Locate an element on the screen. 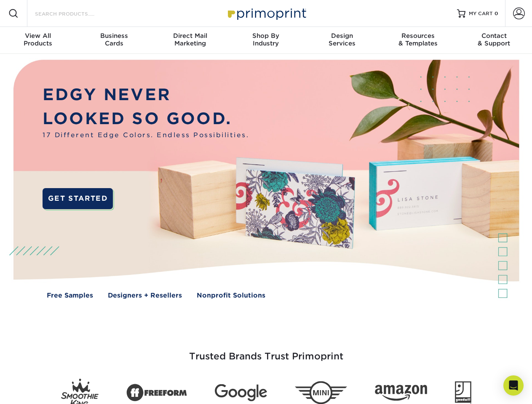 The width and height of the screenshot is (532, 404). div: Open Intercom Messenger is located at coordinates (513, 385).